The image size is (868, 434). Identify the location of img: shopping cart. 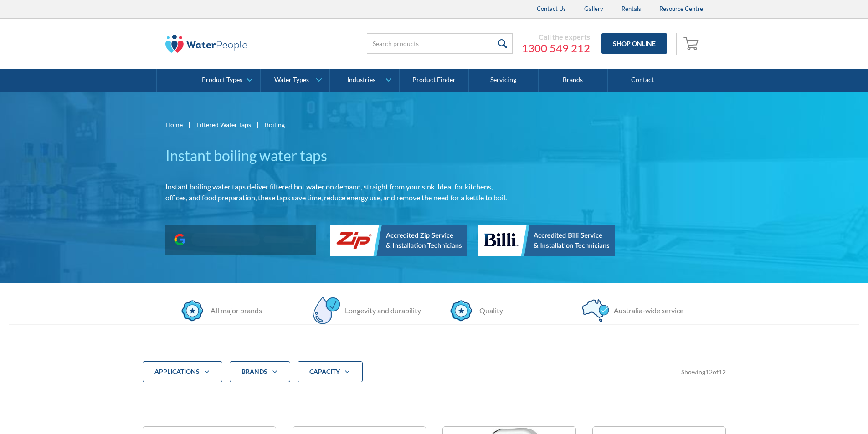
(692, 43).